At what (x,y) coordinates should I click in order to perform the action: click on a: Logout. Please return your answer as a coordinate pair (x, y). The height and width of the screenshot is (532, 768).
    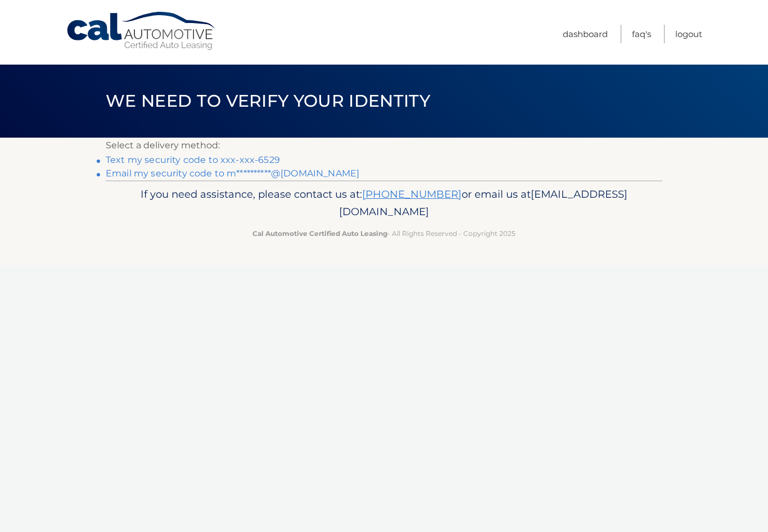
    Looking at the image, I should click on (689, 33).